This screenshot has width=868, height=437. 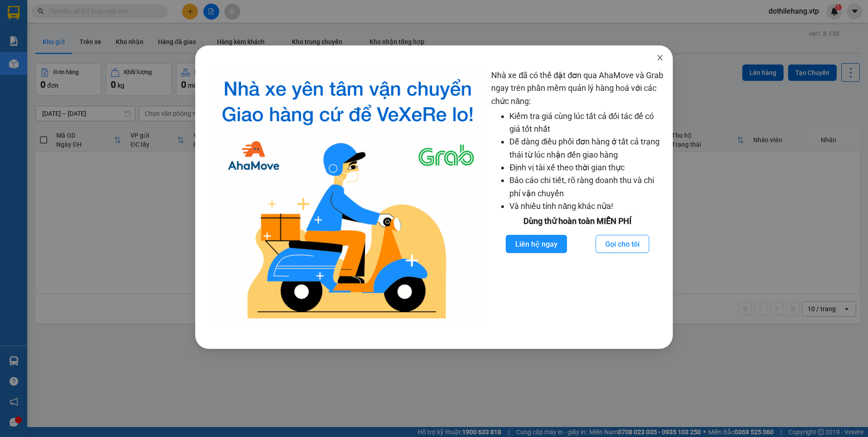 I want to click on li: Báo cáo chi tiết, rõ ràng doanh thu và chi phí vận chuyển, so click(x=586, y=187).